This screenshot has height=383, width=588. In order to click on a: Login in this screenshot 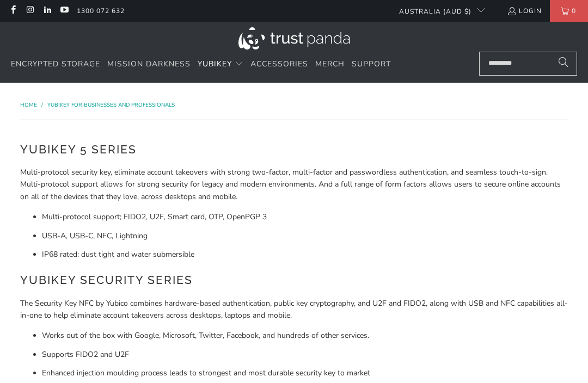, I will do `click(524, 11)`.